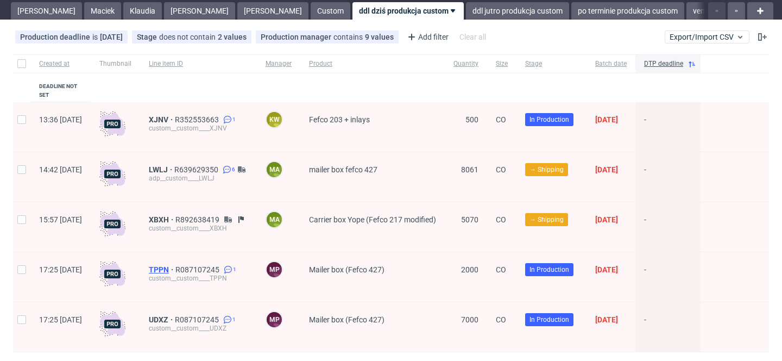 Image resolution: width=782 pixels, height=361 pixels. I want to click on span: does not contain, so click(188, 37).